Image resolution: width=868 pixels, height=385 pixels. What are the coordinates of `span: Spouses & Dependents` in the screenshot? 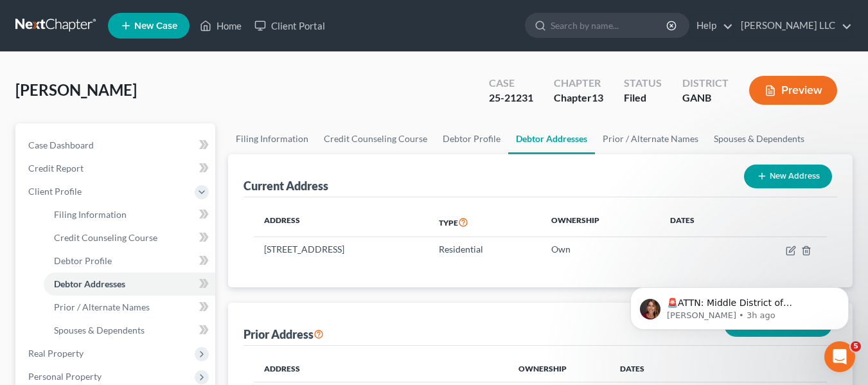 It's located at (99, 330).